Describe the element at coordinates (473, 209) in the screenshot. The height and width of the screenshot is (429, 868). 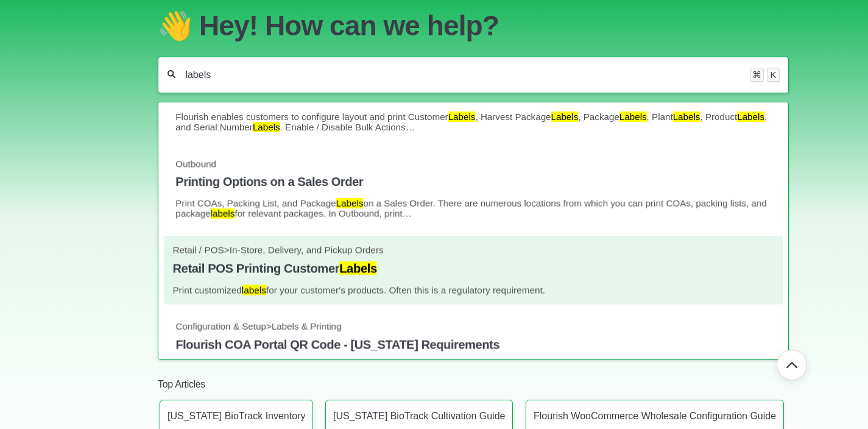
I see `p: Print COAs, Packing List, and Package on a Sales Order. There are numerous locations from which y...` at that location.